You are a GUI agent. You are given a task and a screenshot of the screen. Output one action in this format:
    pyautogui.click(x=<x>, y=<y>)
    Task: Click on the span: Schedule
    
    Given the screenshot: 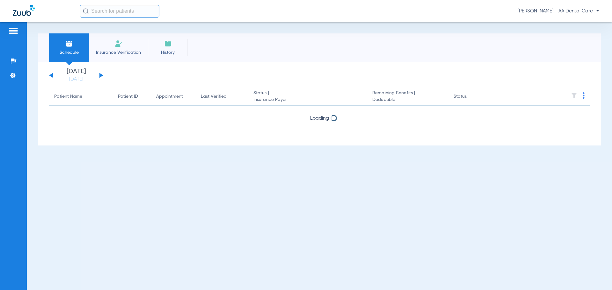 What is the action you would take?
    pyautogui.click(x=69, y=53)
    